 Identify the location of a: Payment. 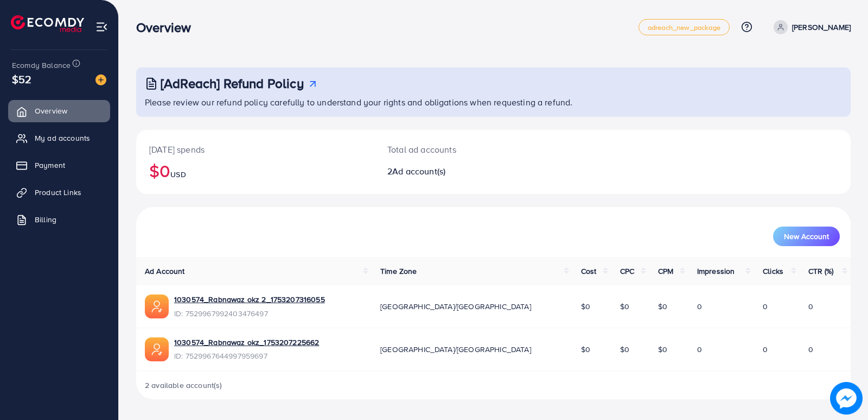
(59, 165).